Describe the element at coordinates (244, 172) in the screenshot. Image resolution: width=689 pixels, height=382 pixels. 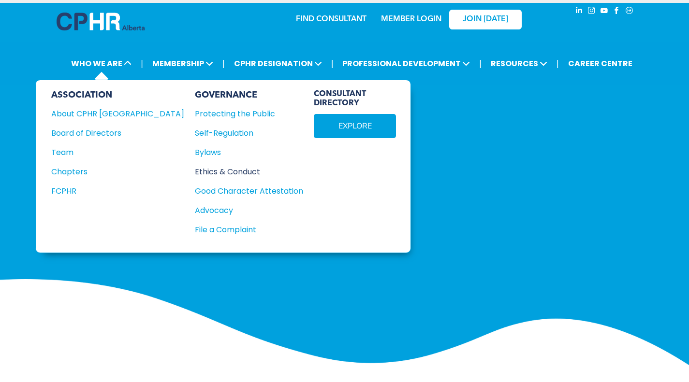
I see `div: Ethics & Conduct` at that location.